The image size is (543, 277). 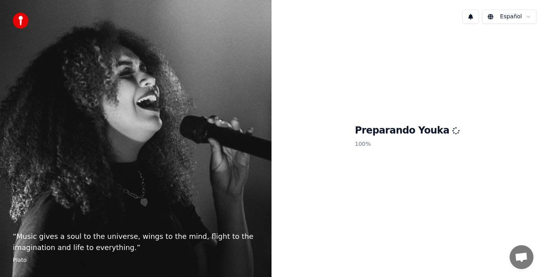 What do you see at coordinates (407, 131) in the screenshot?
I see `h1: Preparando Youka` at bounding box center [407, 131].